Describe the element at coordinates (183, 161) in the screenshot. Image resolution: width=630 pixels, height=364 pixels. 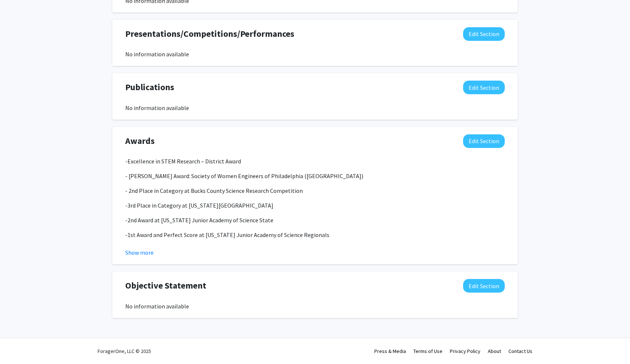
I see `span: -Excellence in STEM Research – District Award` at that location.